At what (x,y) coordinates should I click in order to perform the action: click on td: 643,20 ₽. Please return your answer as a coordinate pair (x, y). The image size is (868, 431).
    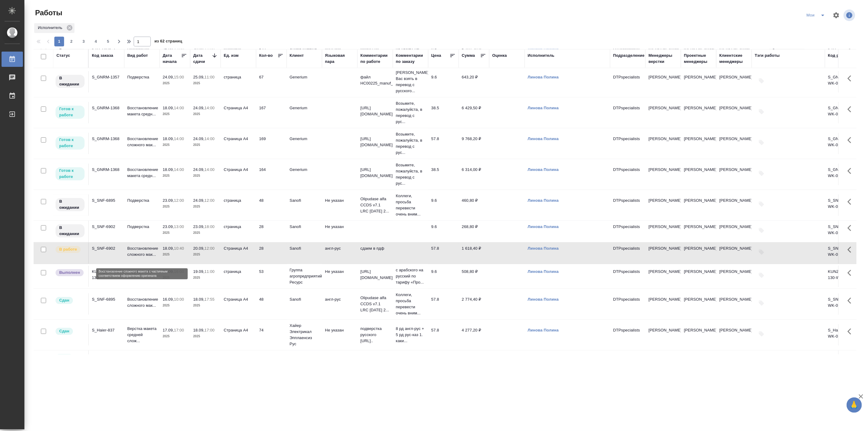
    Looking at the image, I should click on (474, 82).